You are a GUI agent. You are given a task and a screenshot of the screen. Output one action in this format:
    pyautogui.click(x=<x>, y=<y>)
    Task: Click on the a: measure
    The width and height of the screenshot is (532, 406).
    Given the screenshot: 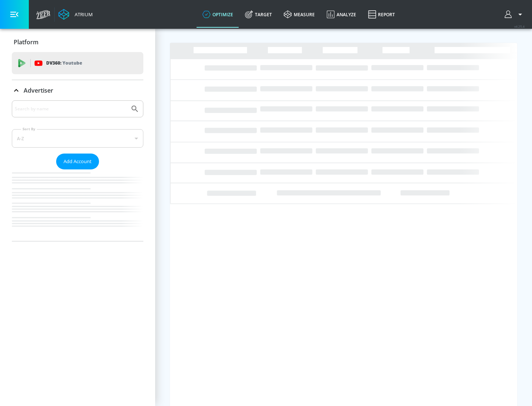 What is the action you would take?
    pyautogui.click(x=299, y=14)
    